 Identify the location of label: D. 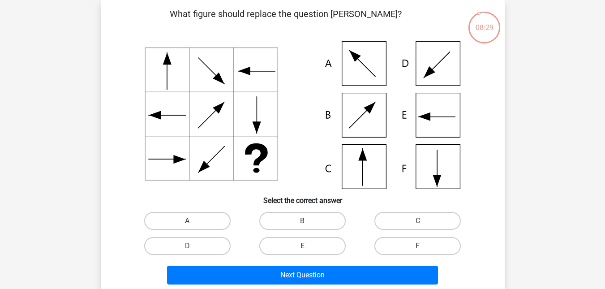
(187, 246).